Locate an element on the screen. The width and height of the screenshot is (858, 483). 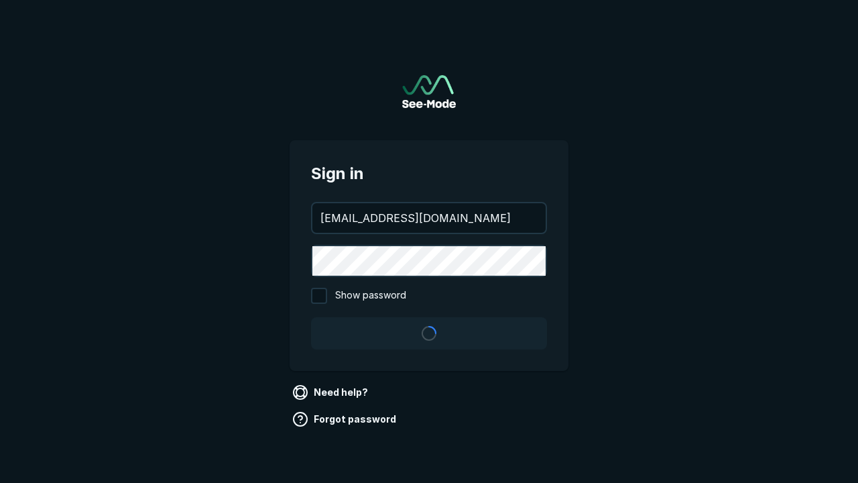
span: Sign in is located at coordinates (429, 174).